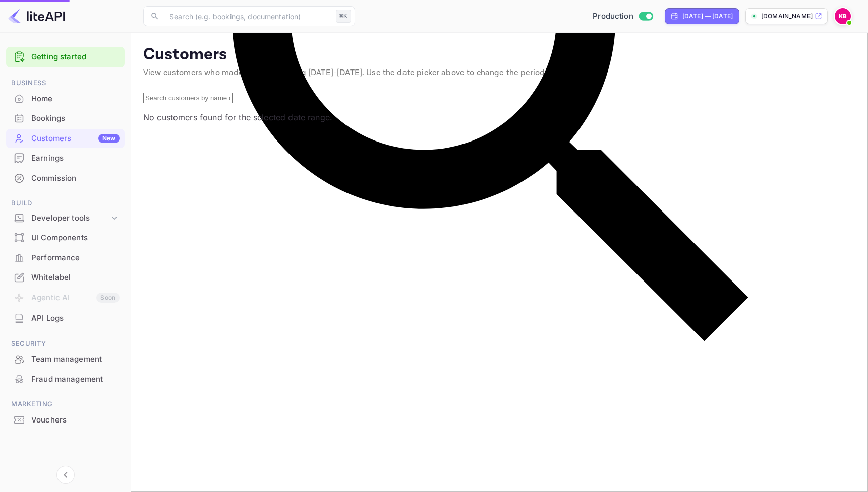  What do you see at coordinates (343, 16) in the screenshot?
I see `div: ⌘K` at bounding box center [343, 16].